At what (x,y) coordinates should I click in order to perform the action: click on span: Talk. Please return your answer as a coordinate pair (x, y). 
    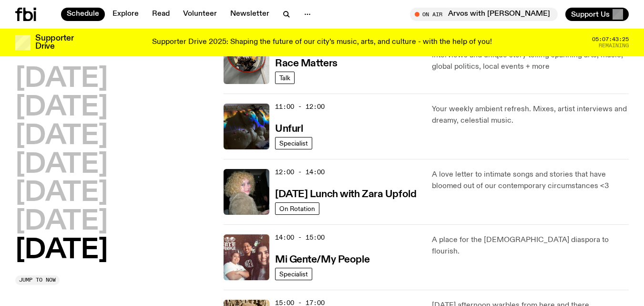
    Looking at the image, I should click on (285, 77).